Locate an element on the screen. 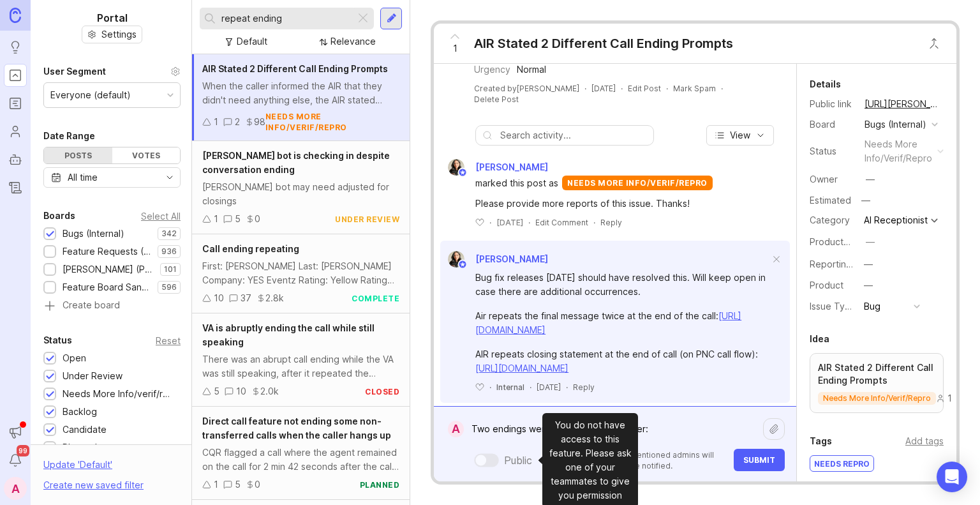  a: AIR Stated 2 Different Call Ending Promptsneeds more info/verif/repro1 is located at coordinates (877, 383).